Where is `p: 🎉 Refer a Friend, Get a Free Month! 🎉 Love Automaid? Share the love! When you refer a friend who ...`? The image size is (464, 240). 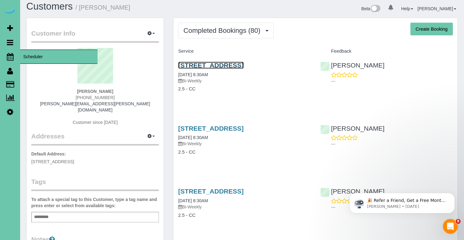 p: 🎉 Refer a Friend, Get a Free Month! 🎉 Love Automaid? Share the love! When you refer a friend who ... is located at coordinates (67, 21).